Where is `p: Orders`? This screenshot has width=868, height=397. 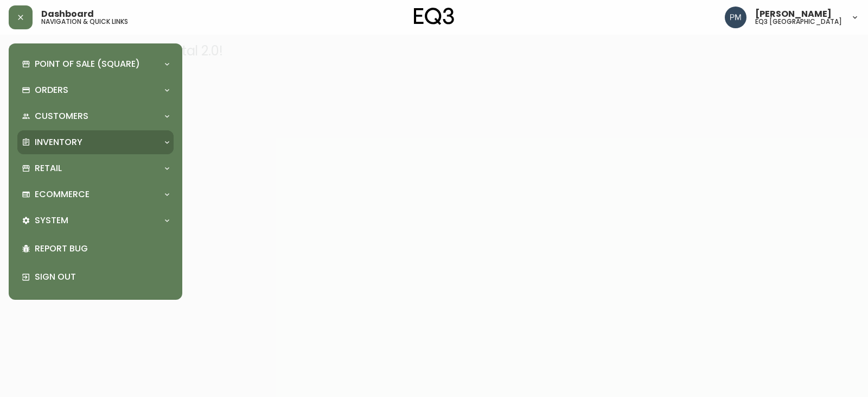 p: Orders is located at coordinates (52, 90).